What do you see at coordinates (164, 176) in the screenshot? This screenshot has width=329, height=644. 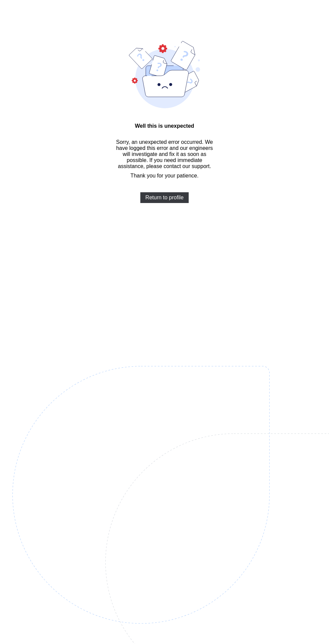 I see `span: Thank you for your patience.` at bounding box center [164, 176].